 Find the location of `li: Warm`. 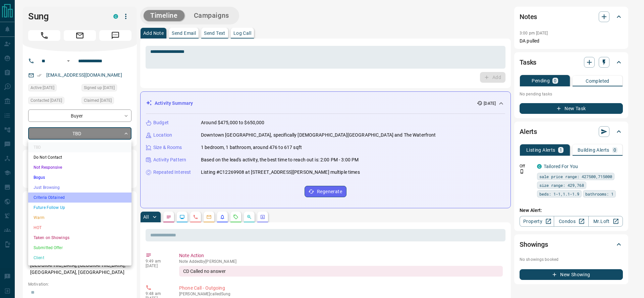

li: Warm is located at coordinates (80, 218).